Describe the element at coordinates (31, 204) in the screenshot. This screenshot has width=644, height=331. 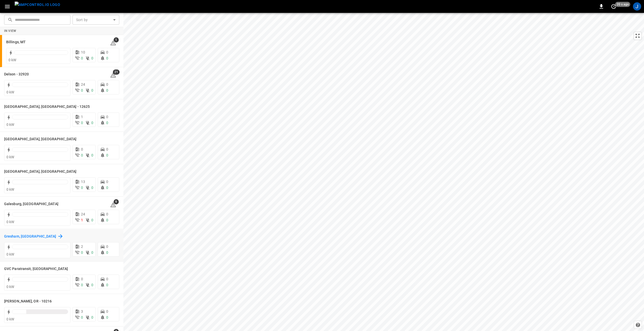
I see `h6: Galesburg, IL` at that location.